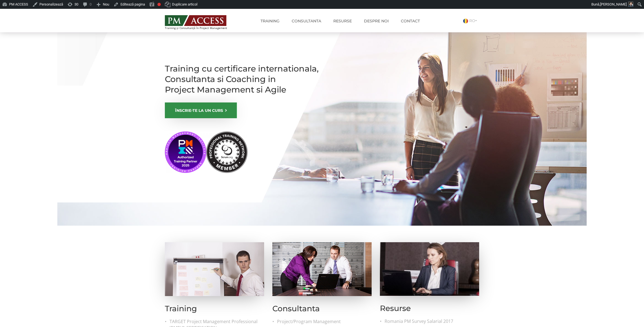  I want to click on a: Training și Consultanță în Project Management, so click(201, 22).